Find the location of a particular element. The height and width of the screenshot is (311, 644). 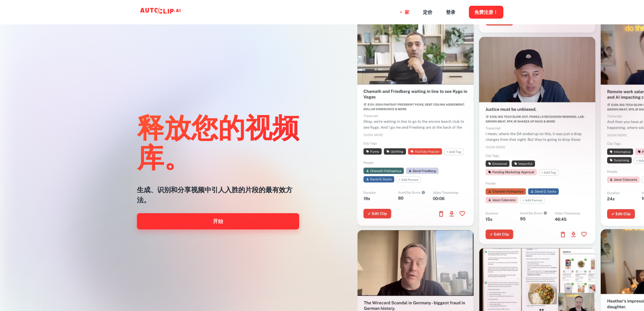

font: 释放您的视频库。 is located at coordinates (218, 142).